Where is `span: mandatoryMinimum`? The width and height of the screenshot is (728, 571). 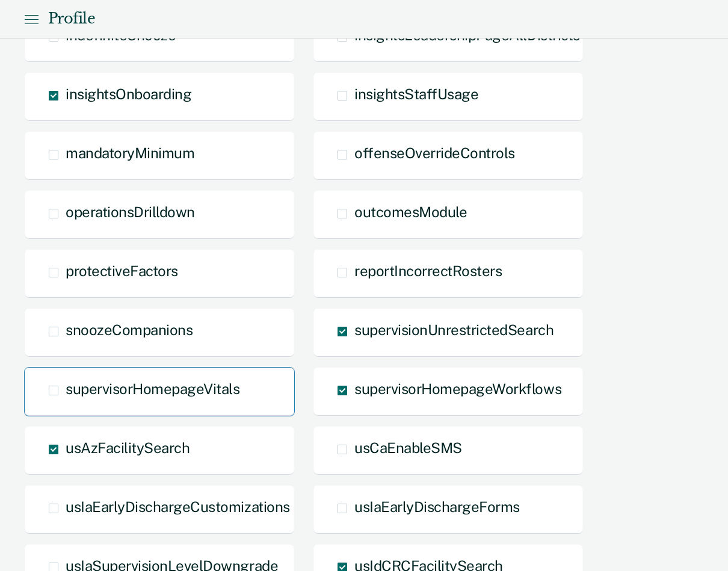
span: mandatoryMinimum is located at coordinates (130, 153).